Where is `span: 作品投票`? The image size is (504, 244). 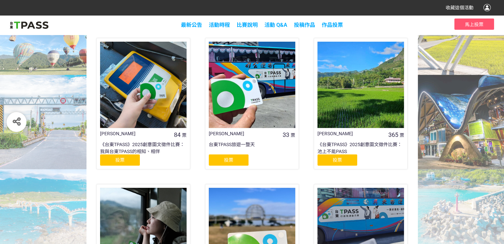 span: 作品投票 is located at coordinates (332, 25).